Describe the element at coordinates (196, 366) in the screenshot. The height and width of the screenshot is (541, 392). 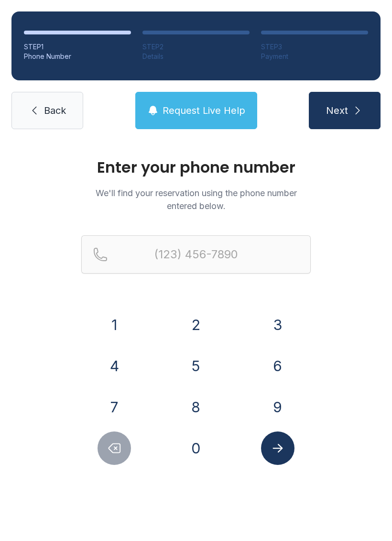
I see `button: 5` at that location.